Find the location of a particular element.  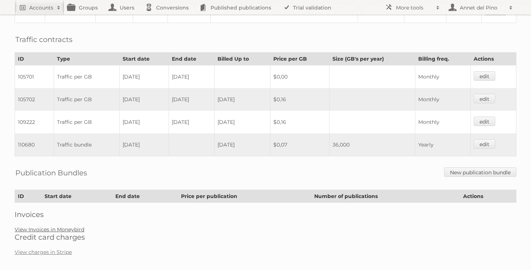

th: Price per publication is located at coordinates (244, 196).